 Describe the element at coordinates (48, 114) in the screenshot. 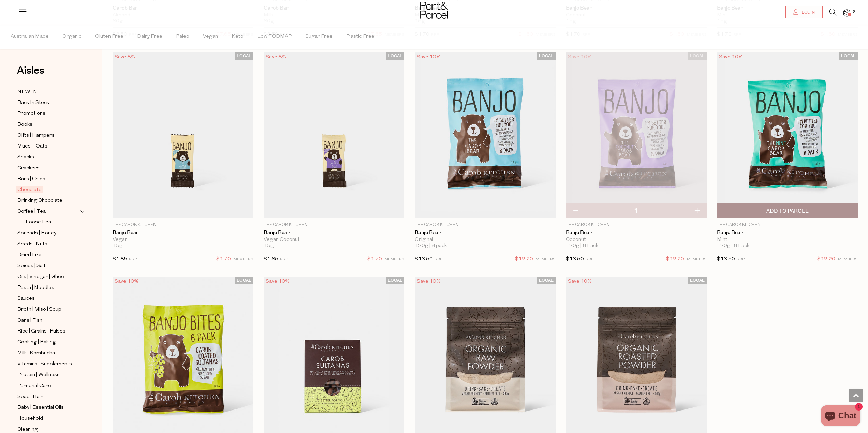

I see `a: Promotions` at that location.